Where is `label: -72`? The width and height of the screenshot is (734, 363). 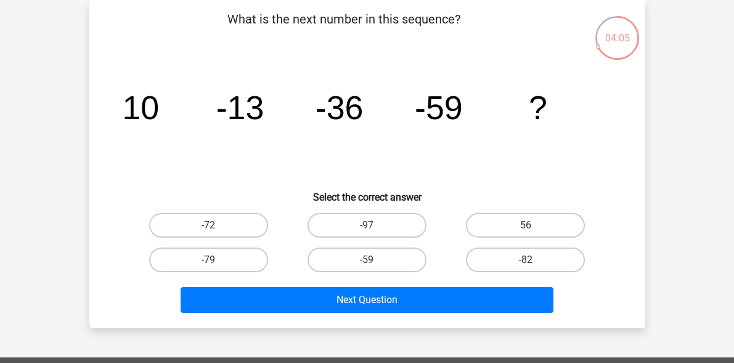 label: -72 is located at coordinates (208, 225).